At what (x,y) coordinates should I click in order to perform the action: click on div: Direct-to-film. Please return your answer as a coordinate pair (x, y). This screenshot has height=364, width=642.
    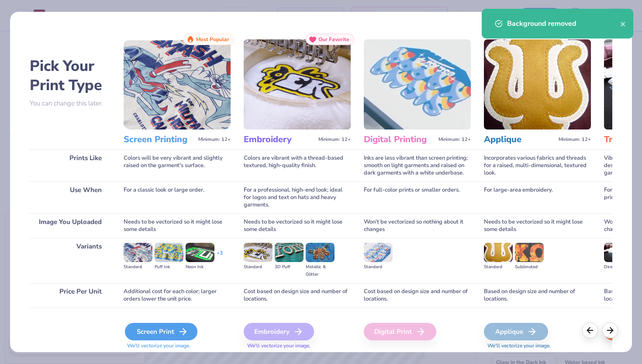
    Looking at the image, I should click on (618, 266).